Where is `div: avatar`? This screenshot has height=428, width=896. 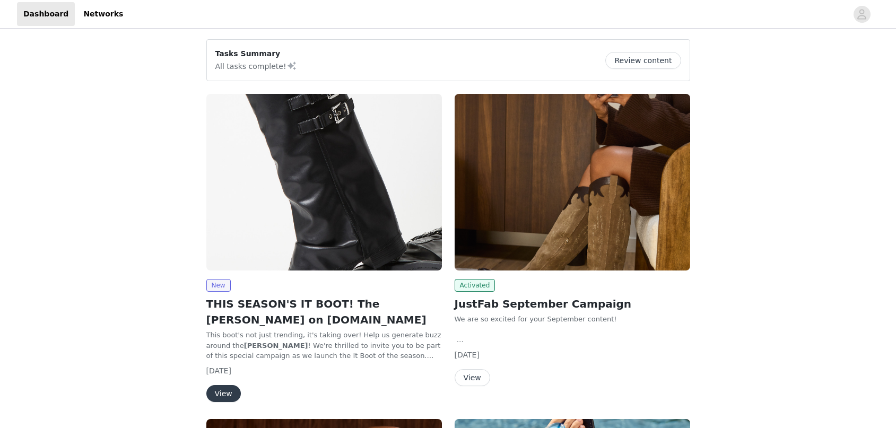
div: avatar is located at coordinates (862, 14).